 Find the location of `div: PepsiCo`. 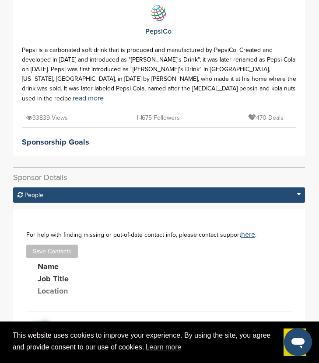

div: PepsiCo is located at coordinates (158, 31).